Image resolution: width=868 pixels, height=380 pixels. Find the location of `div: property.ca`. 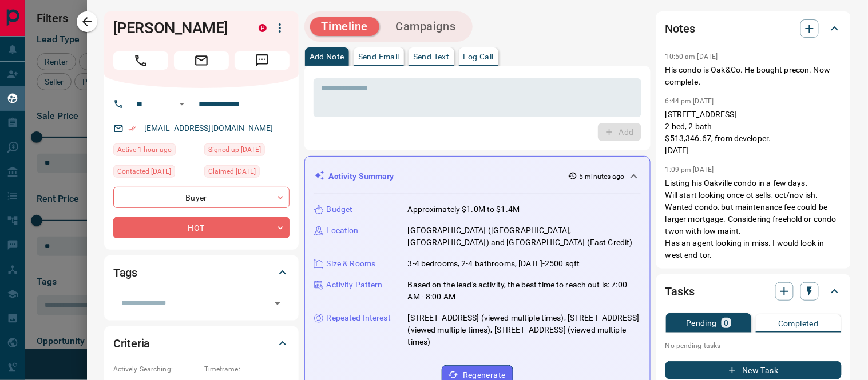

div: property.ca is located at coordinates (263, 28).